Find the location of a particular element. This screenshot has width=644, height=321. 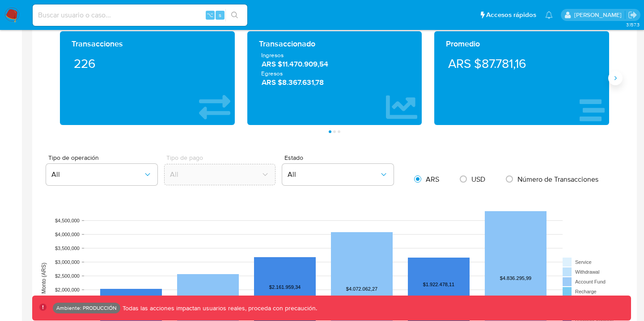

a: Salir is located at coordinates (632, 15).